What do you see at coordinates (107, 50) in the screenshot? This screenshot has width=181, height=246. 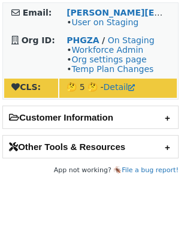 I see `a: Workforce Admin` at bounding box center [107, 50].